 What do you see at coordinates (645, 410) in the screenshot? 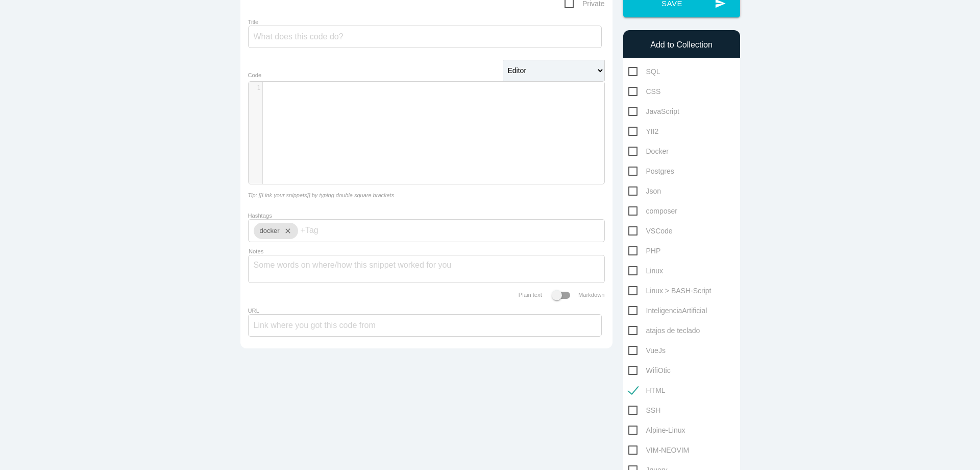
I see `span: SSH` at bounding box center [645, 410].